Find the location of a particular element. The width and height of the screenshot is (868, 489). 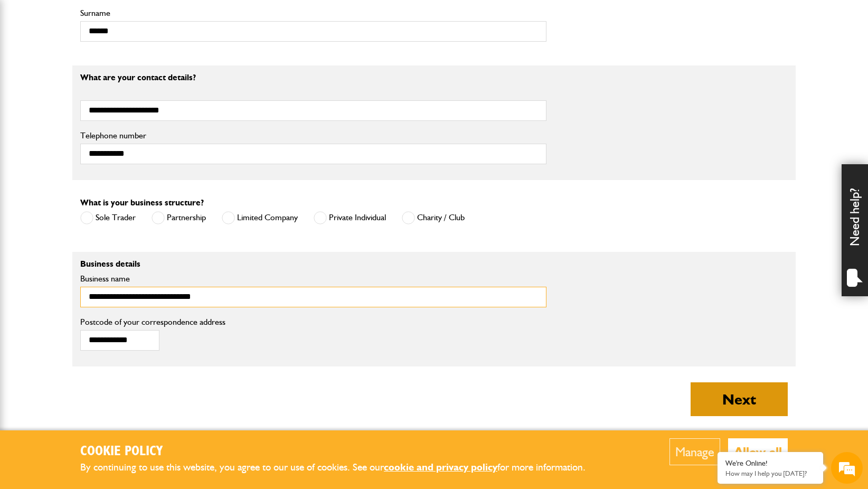

label: Charity / Club is located at coordinates (433, 218).